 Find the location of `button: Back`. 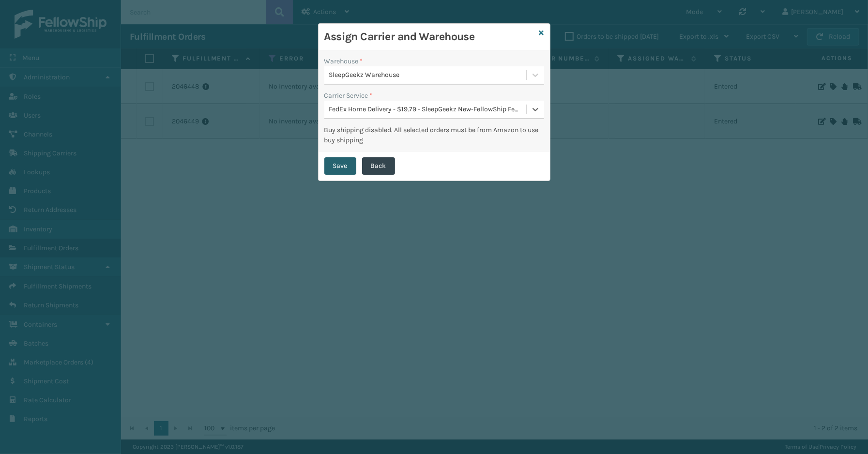

button: Back is located at coordinates (378, 166).